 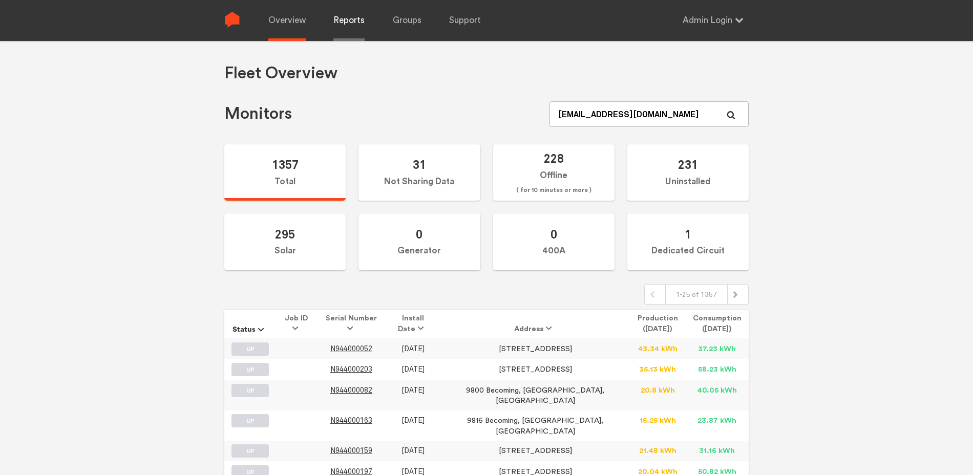 I want to click on label: Dedicated Circuit, so click(x=688, y=242).